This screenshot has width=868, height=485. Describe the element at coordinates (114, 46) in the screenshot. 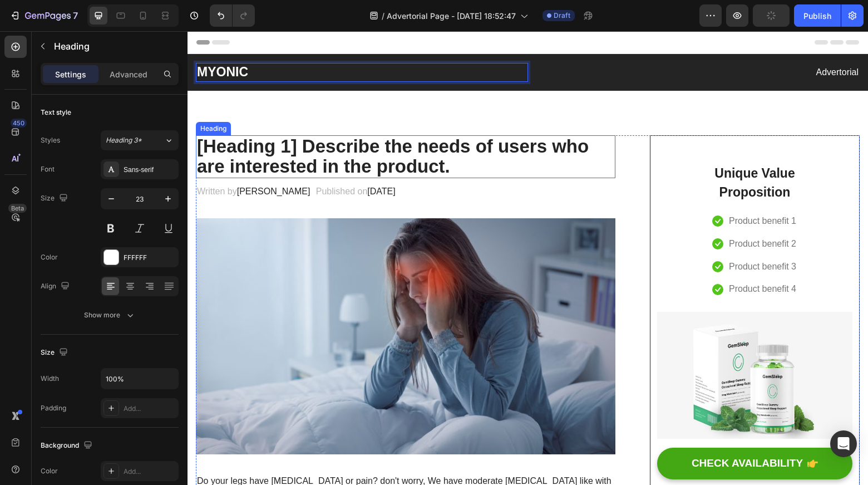

I see `p: Heading` at that location.